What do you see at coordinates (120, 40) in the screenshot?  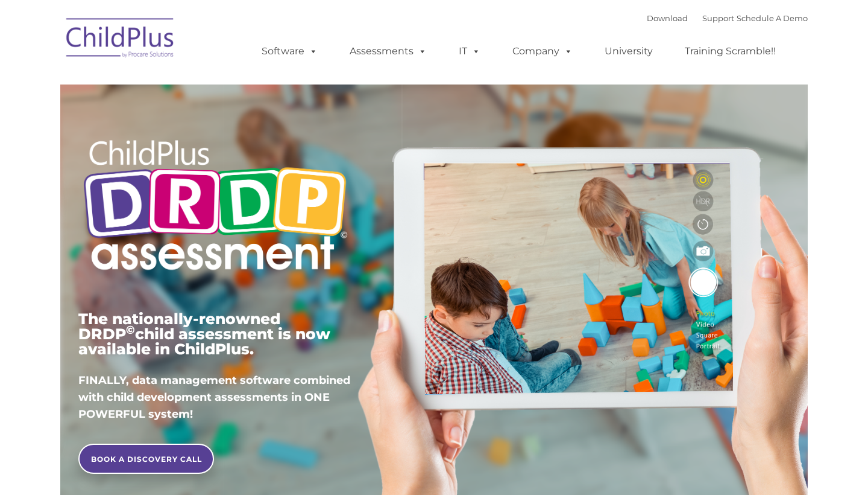 I see `img: ChildPlus by Procare Solutions` at bounding box center [120, 40].